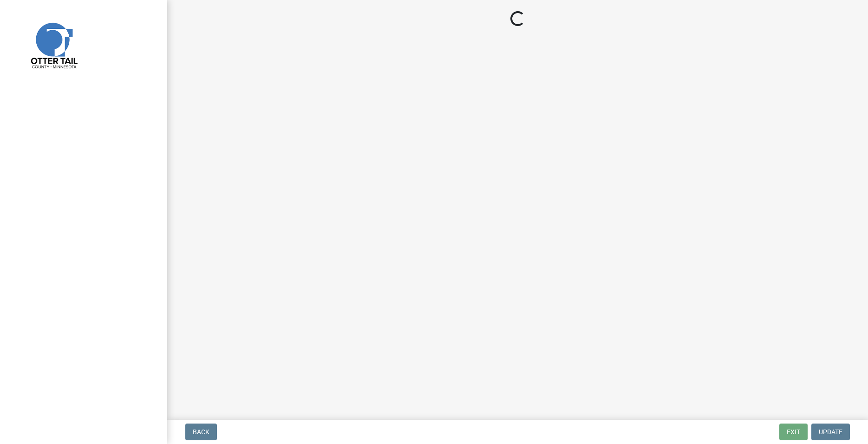 The image size is (868, 444). Describe the element at coordinates (54, 45) in the screenshot. I see `img: Otter Tail County, Minnesota` at that location.